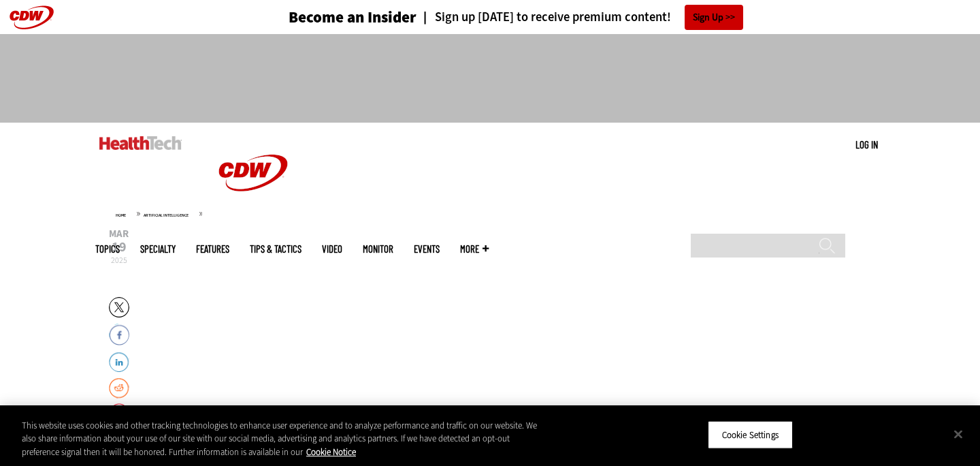 This screenshot has height=466, width=980. Describe the element at coordinates (867, 144) in the screenshot. I see `div: User menu` at that location.